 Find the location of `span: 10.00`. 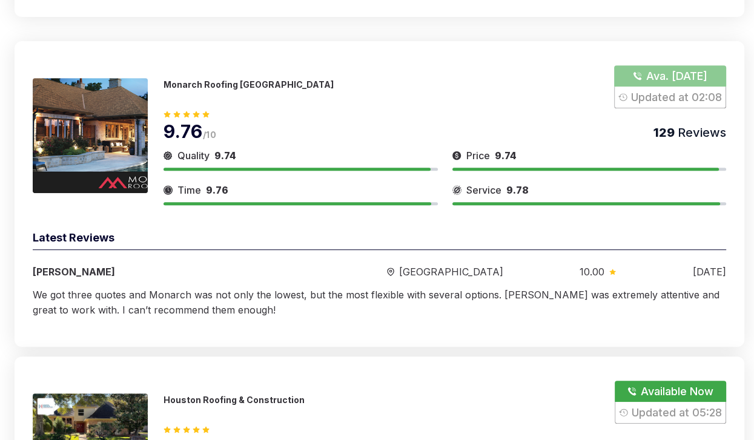

span: 10.00 is located at coordinates (592, 272).